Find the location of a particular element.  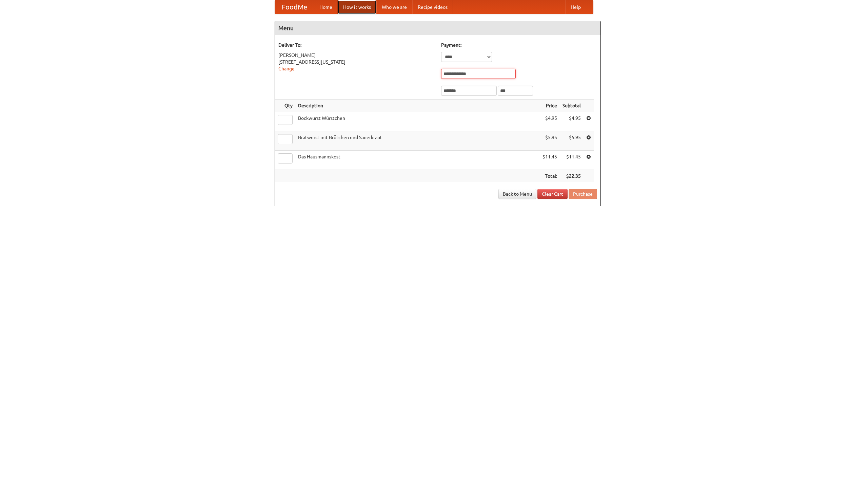

a: FoodMe is located at coordinates (294, 7).